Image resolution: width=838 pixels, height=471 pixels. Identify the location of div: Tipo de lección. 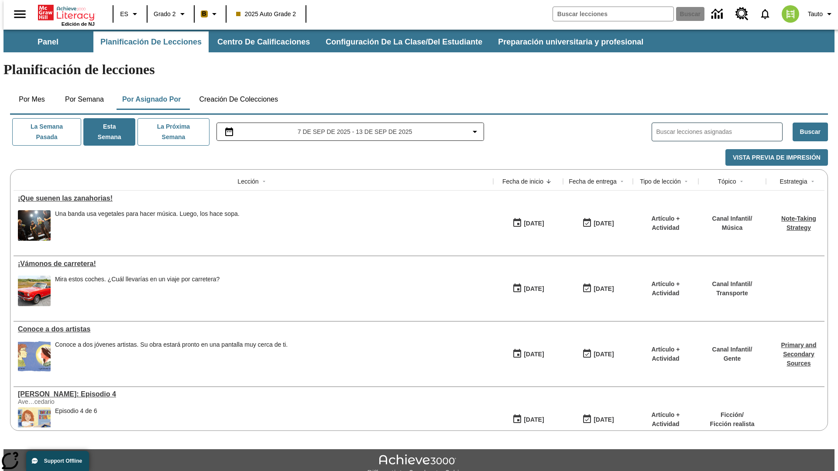
(660, 182).